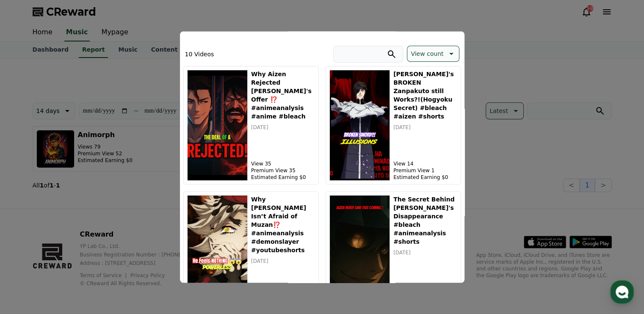  Describe the element at coordinates (393, 251) in the screenshot. I see `button: The Secret Behind Urahara's Disappearance #bleach #animeanalysis #shorts The Secret Behind [PERSO...` at that location.